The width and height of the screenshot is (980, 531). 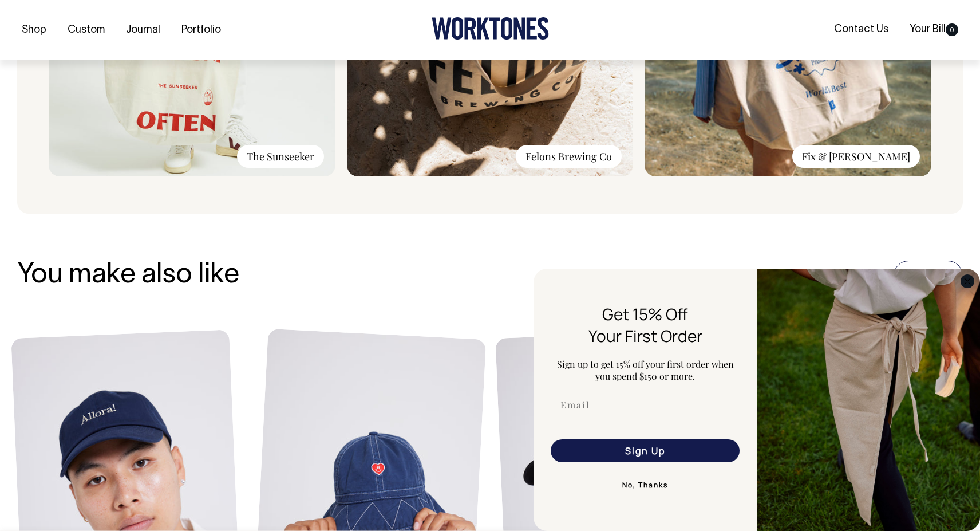 What do you see at coordinates (645, 370) in the screenshot?
I see `span: Sign up to get 15% off your first order when you spend $150 or more.` at bounding box center [645, 370].